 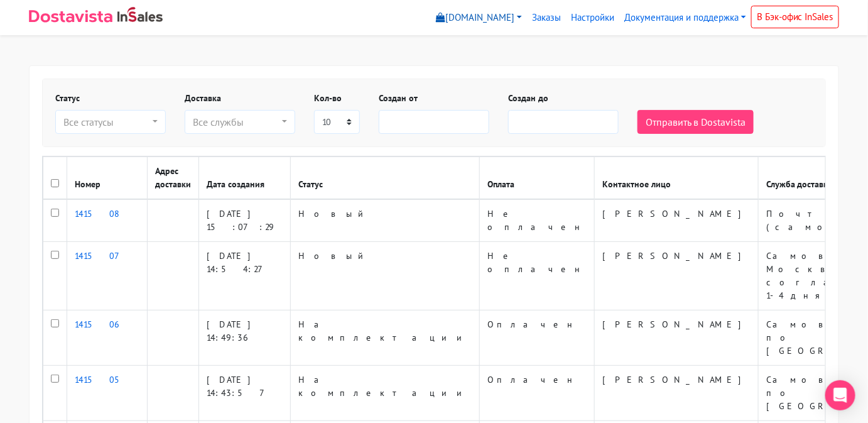 I want to click on th: Оплата, so click(x=537, y=178).